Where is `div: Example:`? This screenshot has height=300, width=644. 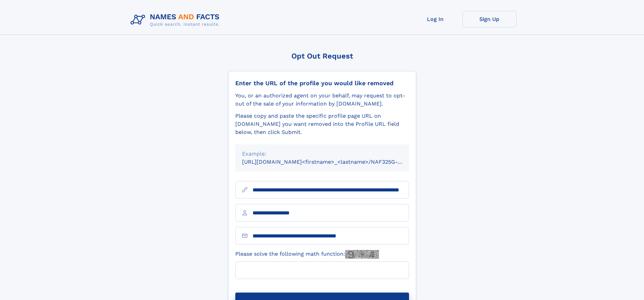 div: Example: is located at coordinates (322, 154).